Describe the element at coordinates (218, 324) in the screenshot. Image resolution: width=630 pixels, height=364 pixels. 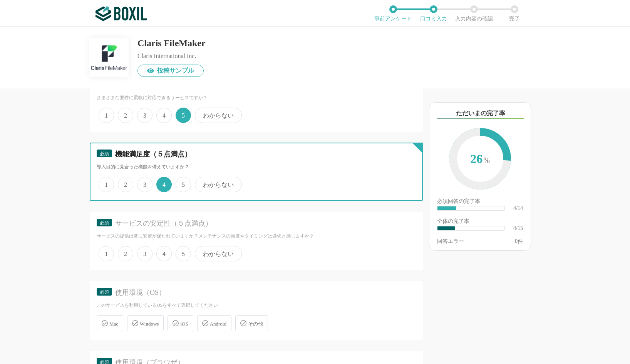
I see `span: Android` at that location.